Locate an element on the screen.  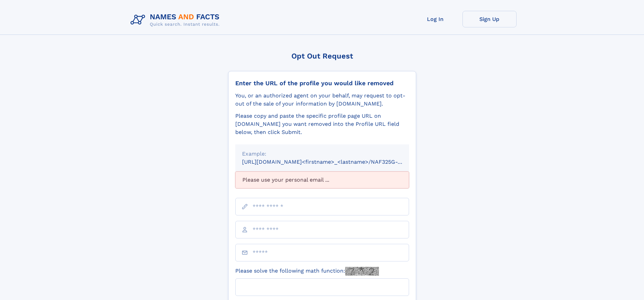
img: Logo Names and Facts is located at coordinates (176, 20).